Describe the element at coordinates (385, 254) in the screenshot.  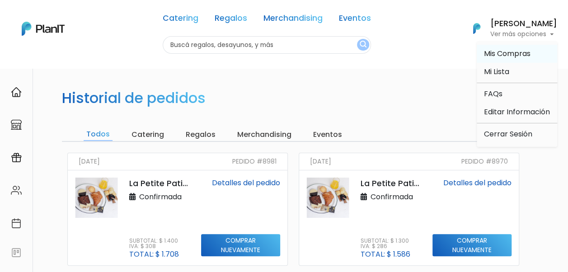
I see `p: Total: $ 1.586` at that location.